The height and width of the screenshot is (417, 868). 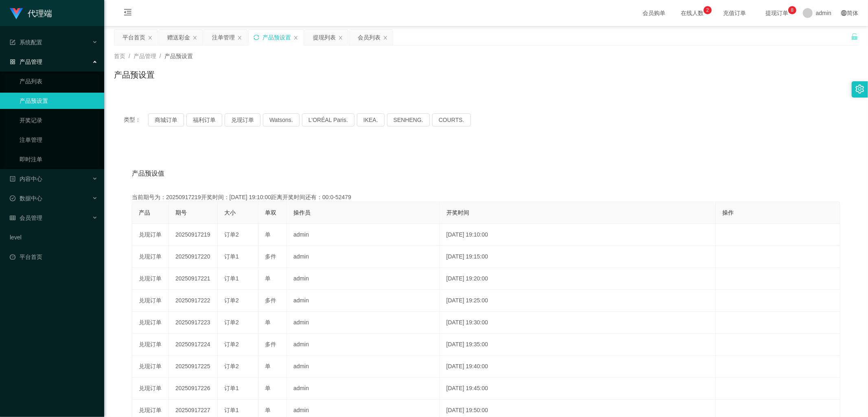 What do you see at coordinates (12, 198) in the screenshot?
I see `i: 图标: check-circle-o` at bounding box center [12, 198].